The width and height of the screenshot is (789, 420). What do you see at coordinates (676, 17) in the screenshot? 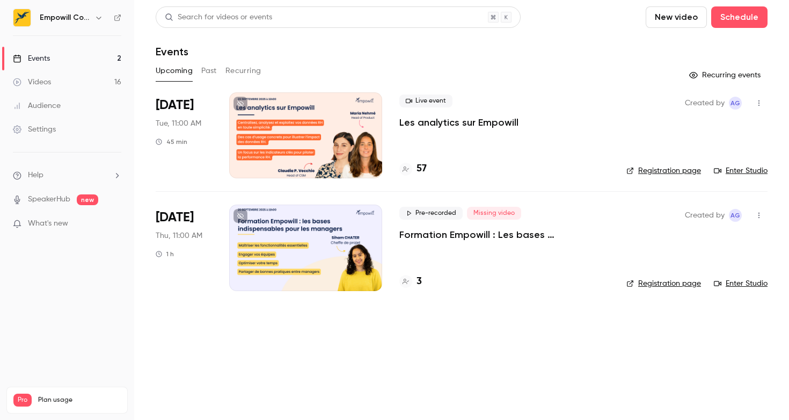
I see `button: New video` at bounding box center [676, 17].